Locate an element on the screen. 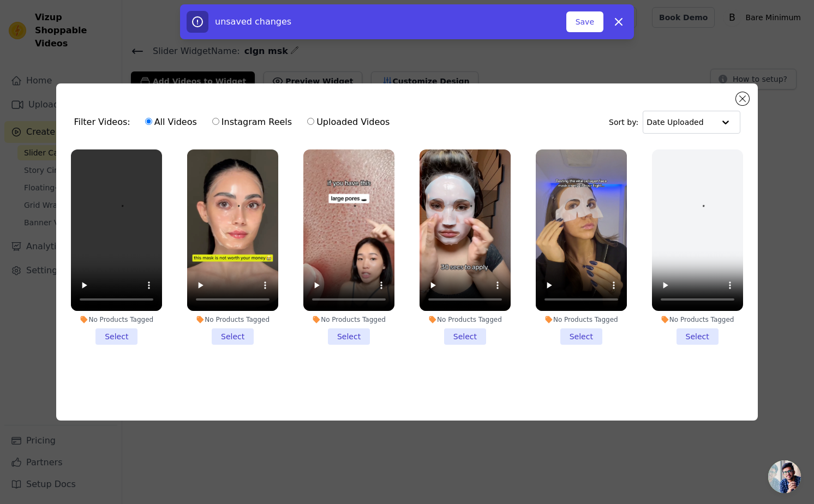 The image size is (814, 504). label: Instagram Reels is located at coordinates (252, 123).